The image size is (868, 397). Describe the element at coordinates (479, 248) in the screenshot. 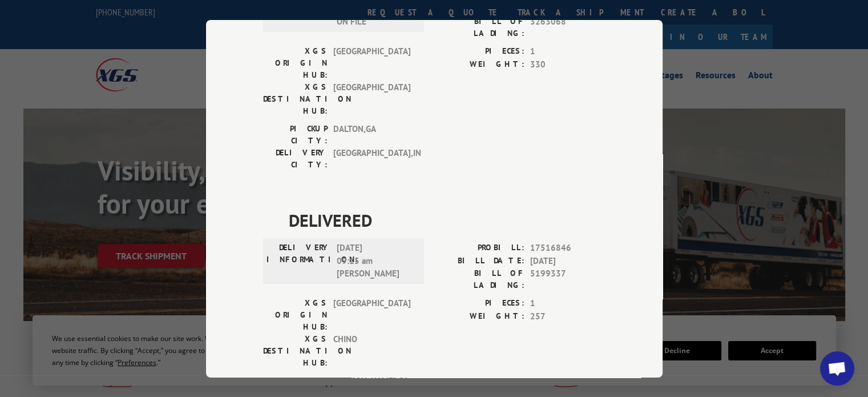

I see `label: PROBILL:` at that location.